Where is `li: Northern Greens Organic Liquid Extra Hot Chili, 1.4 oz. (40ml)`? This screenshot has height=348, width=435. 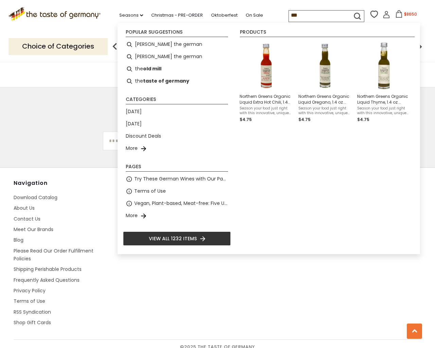
li: Northern Greens Organic Liquid Extra Hot Chili, 1.4 oz. (40ml) is located at coordinates (266, 82).